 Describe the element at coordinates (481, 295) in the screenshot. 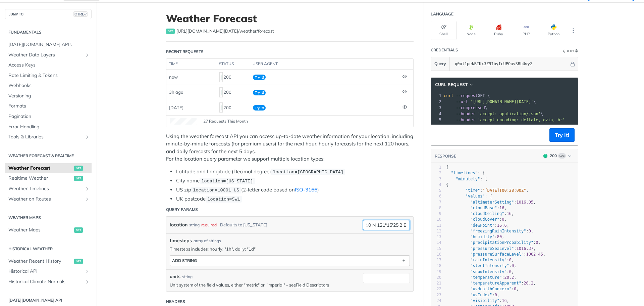

I see `span: "uvIndex"` at that location.